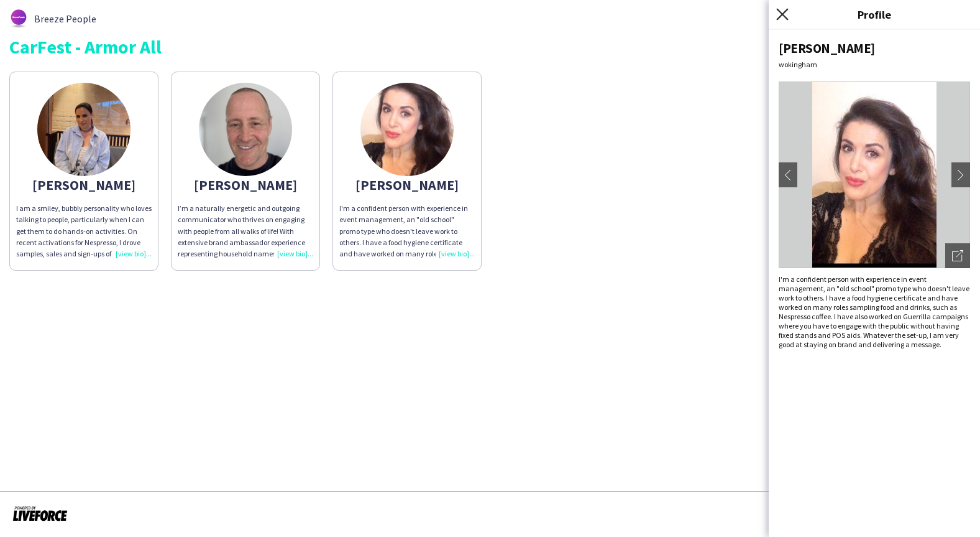  Describe the element at coordinates (874, 64) in the screenshot. I see `div: wokingham` at that location.